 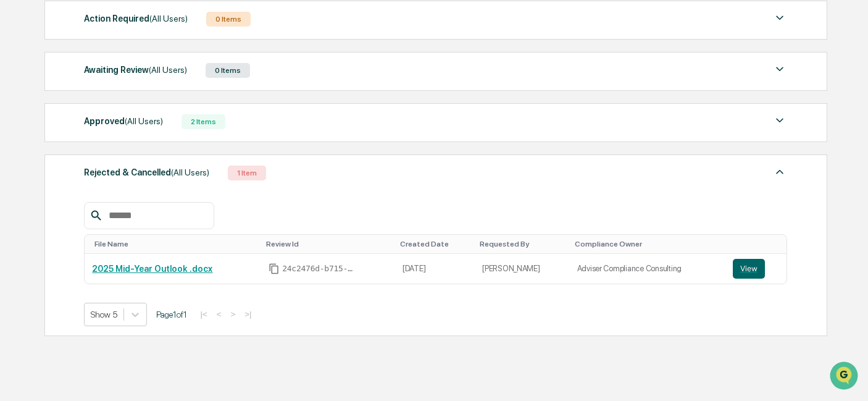 I want to click on button: View, so click(x=749, y=269).